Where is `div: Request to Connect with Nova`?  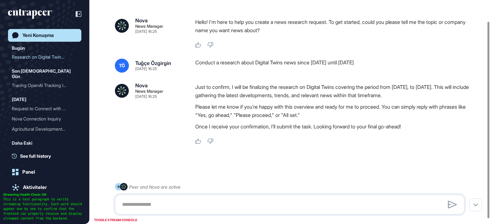 div: Request to Connect with Nova is located at coordinates (45, 109).